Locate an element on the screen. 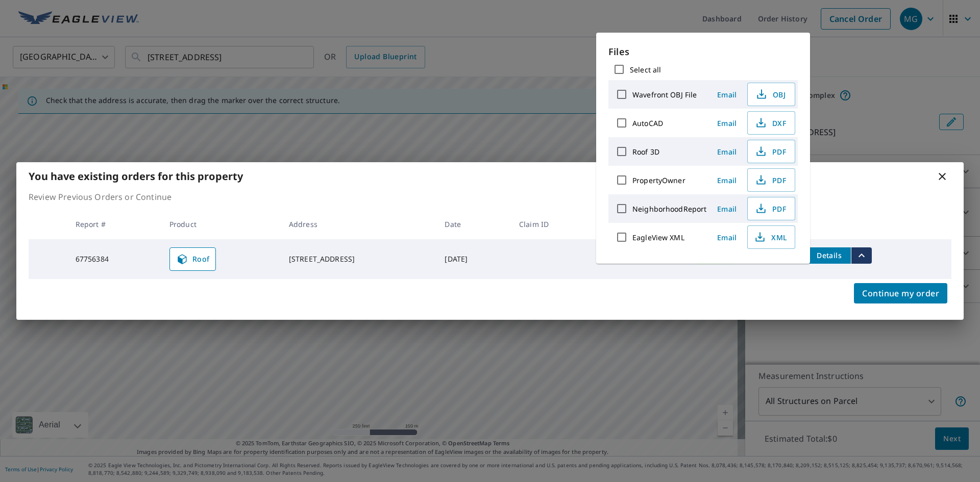 This screenshot has width=980, height=482. a: Roof is located at coordinates (193, 259).